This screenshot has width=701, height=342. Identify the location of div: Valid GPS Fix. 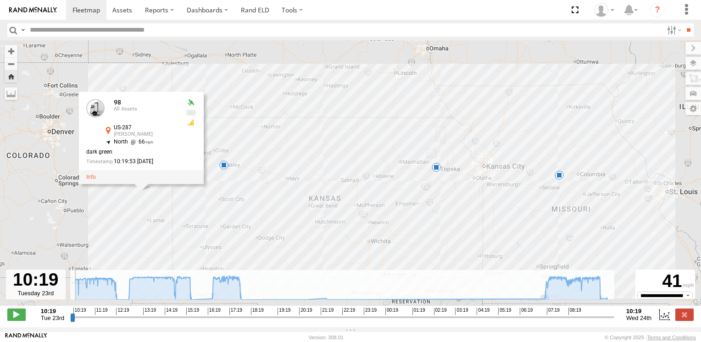
(191, 103).